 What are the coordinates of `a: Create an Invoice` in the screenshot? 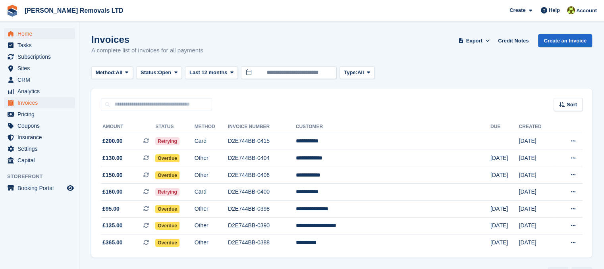 It's located at (565, 40).